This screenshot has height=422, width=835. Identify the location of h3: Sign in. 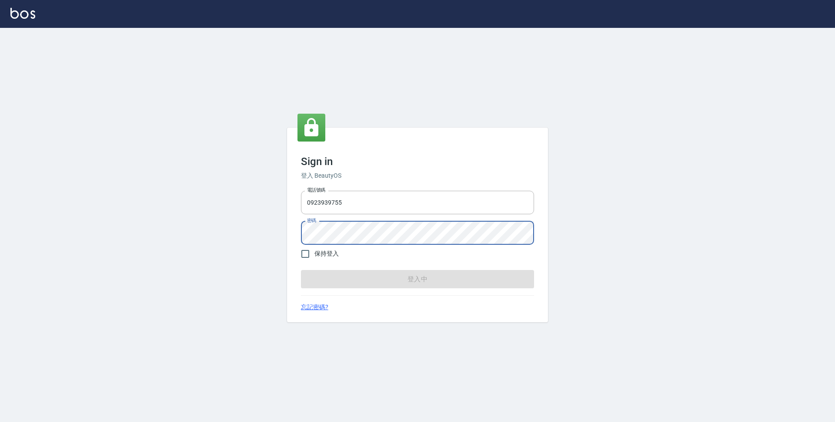
(418, 161).